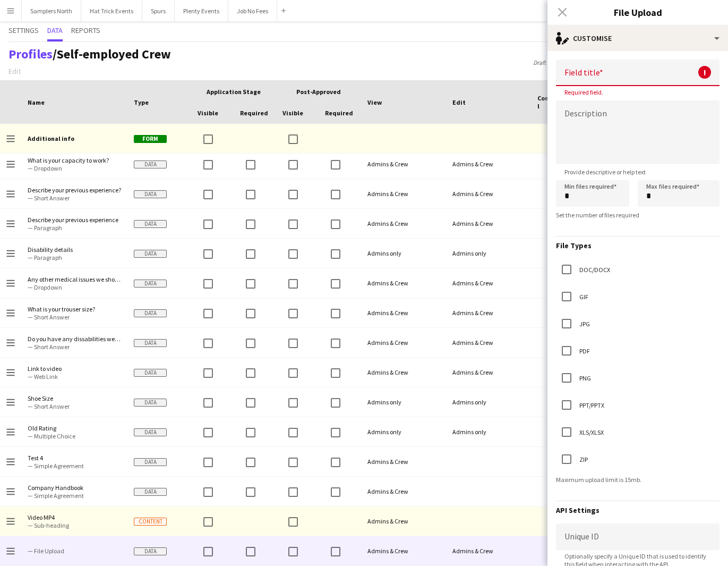  I want to click on span: Settings, so click(23, 30).